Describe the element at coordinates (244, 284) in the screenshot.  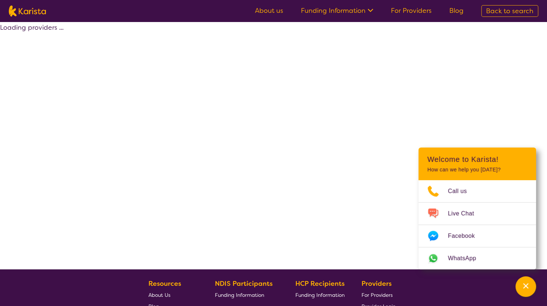
I see `b: NDIS Participants` at that location.